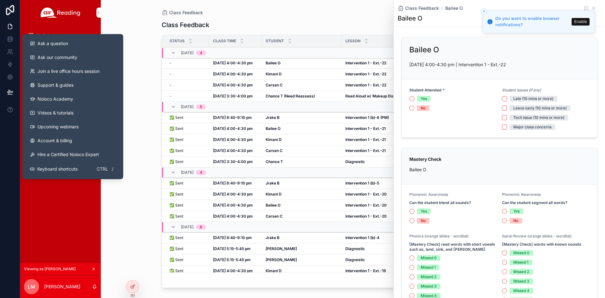  I want to click on div: Missed 1, so click(521, 262).